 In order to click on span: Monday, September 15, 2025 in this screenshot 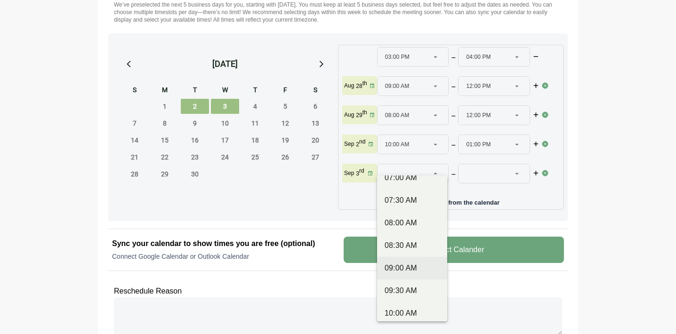, I will do `click(165, 140)`.